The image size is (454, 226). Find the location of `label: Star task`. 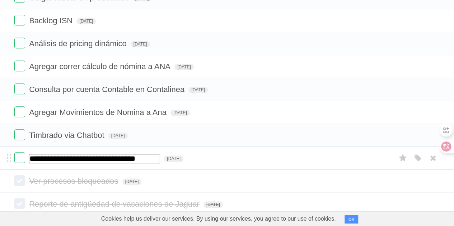

label: Star task is located at coordinates (403, 158).